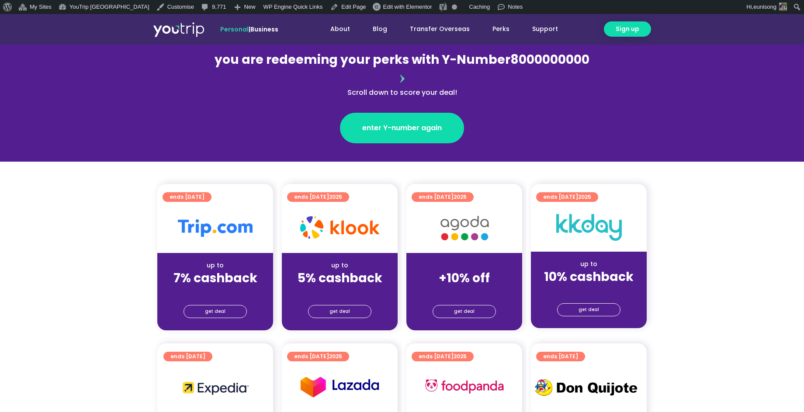 The height and width of the screenshot is (412, 804). What do you see at coordinates (402, 128) in the screenshot?
I see `a: enter Y-number again` at bounding box center [402, 128].